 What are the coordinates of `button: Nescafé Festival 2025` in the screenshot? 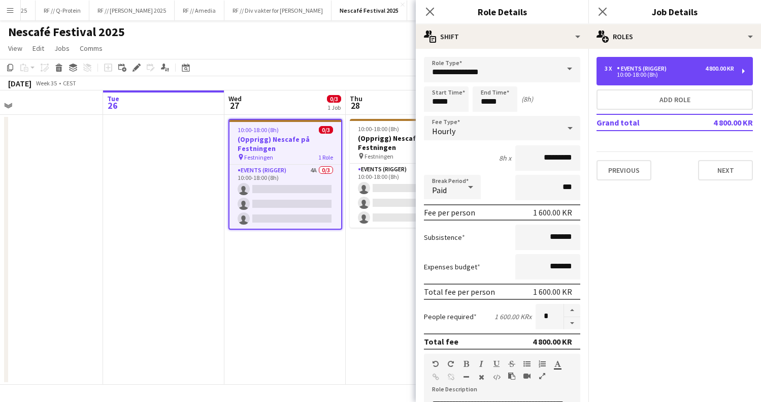 It's located at (369, 10).